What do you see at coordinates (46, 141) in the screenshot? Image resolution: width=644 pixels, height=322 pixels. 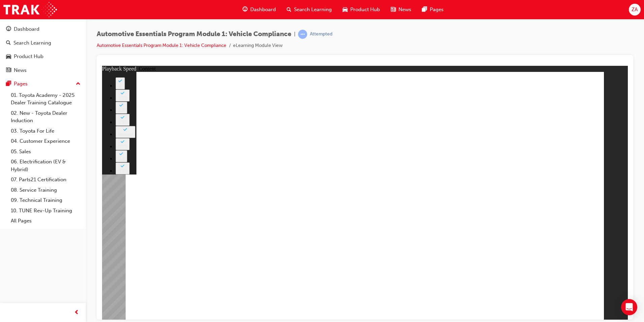 I see `a: 04. Customer Experience` at bounding box center [46, 141].